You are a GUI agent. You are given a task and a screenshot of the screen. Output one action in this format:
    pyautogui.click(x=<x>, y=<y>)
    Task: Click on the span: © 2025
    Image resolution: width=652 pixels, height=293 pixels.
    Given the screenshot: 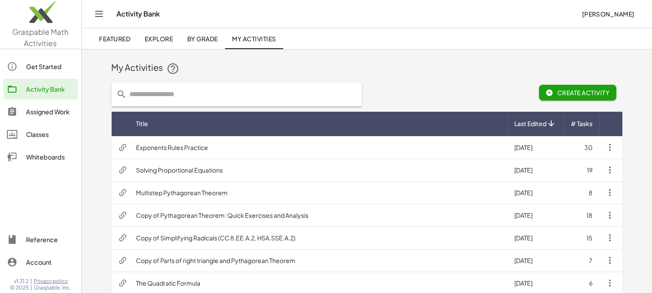 What is the action you would take?
    pyautogui.click(x=20, y=288)
    